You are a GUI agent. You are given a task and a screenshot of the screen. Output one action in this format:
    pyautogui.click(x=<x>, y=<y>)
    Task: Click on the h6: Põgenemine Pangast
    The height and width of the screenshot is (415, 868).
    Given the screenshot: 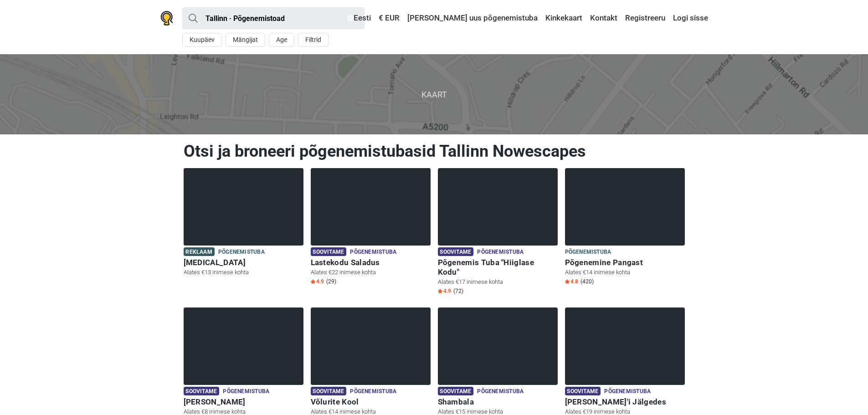 What is the action you would take?
    pyautogui.click(x=625, y=263)
    